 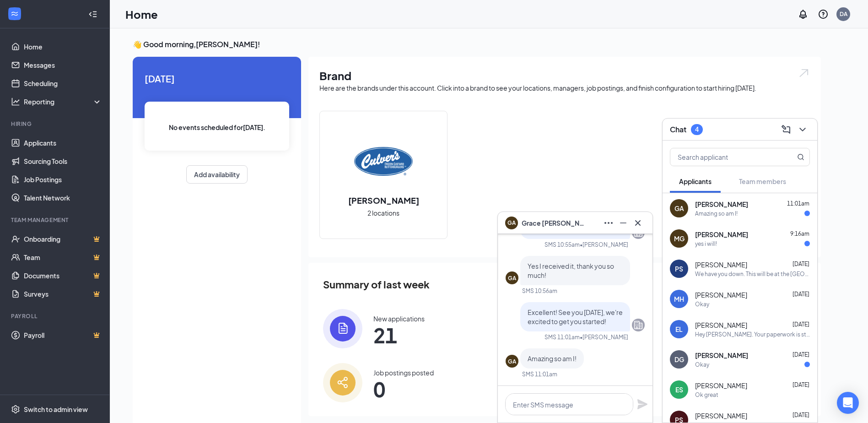 I want to click on div: Okay, so click(x=702, y=304).